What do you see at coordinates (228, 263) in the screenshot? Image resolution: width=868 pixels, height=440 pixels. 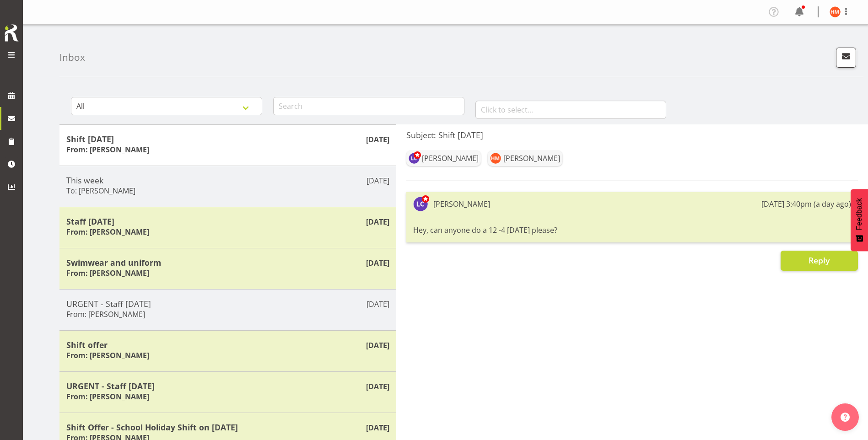 I see `h5: Swimwear and uniform` at bounding box center [228, 263].